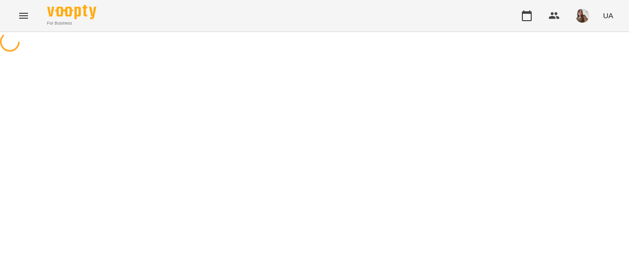 The height and width of the screenshot is (275, 629). What do you see at coordinates (583, 16) in the screenshot?
I see `img: e785d2f60518c4d79e432088573c6b51.jpg` at bounding box center [583, 16].